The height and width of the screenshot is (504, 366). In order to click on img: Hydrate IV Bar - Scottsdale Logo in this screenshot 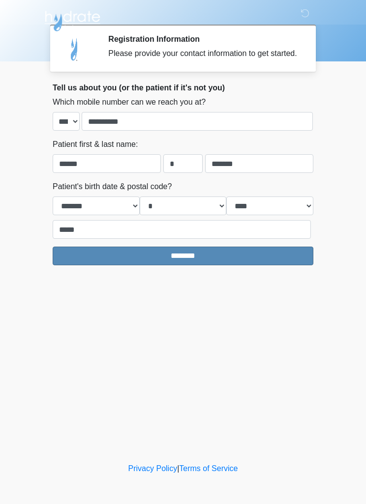, I will do `click(72, 20)`.